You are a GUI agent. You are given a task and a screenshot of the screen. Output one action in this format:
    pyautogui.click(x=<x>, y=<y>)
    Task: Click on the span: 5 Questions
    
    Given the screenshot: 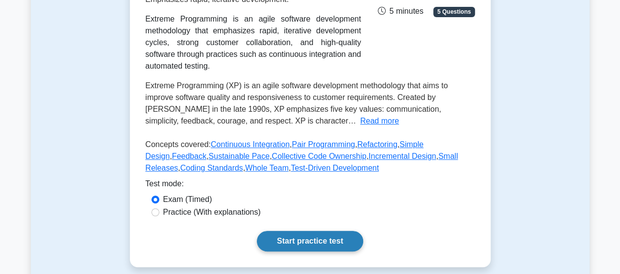 What is the action you would take?
    pyautogui.click(x=454, y=12)
    